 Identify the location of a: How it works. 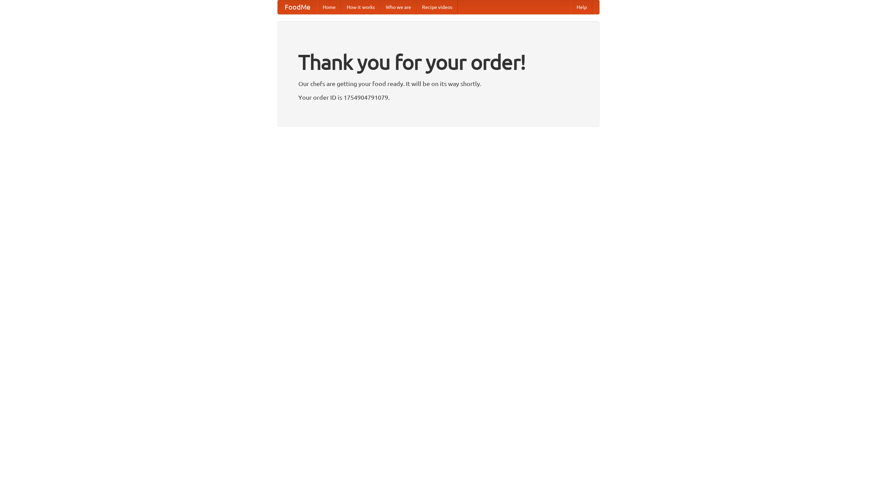
(361, 7).